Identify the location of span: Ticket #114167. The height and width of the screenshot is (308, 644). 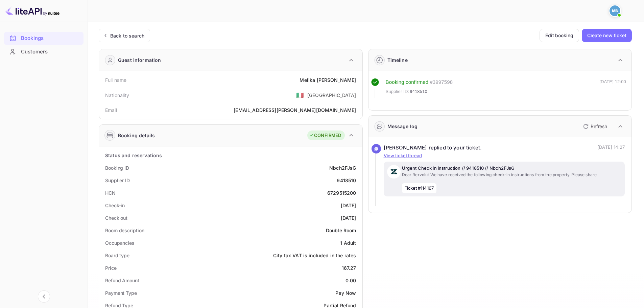
(419, 189).